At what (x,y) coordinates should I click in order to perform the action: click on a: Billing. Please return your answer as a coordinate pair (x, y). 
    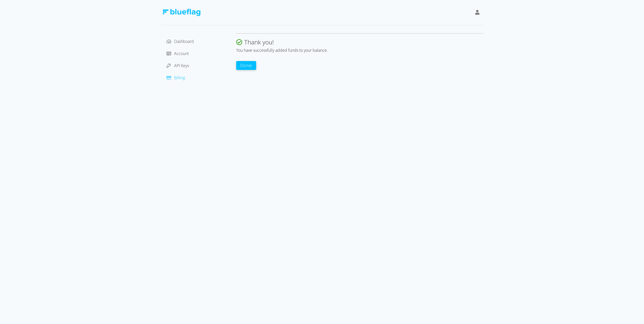
    Looking at the image, I should click on (176, 78).